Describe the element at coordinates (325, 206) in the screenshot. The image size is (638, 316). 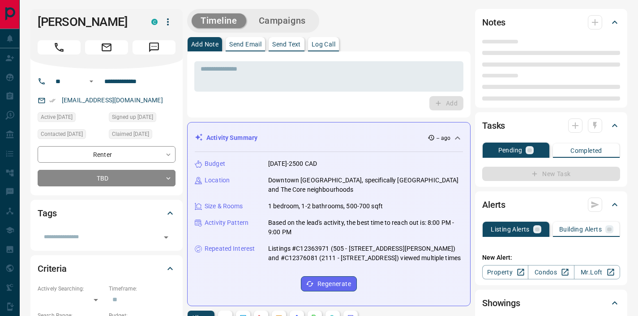
I see `p: 1 bedroom, 1-2 bathrooms, 500-700 sqft` at that location.